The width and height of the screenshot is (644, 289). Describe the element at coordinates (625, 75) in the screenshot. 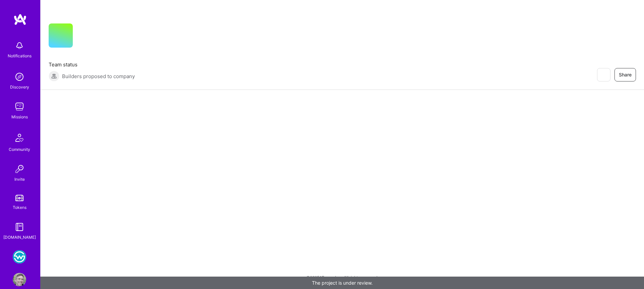

I see `button: Share` at that location.